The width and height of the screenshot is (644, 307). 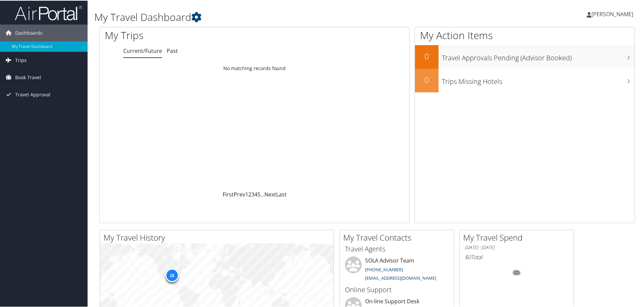 I want to click on h1: My Action Items, so click(x=525, y=35).